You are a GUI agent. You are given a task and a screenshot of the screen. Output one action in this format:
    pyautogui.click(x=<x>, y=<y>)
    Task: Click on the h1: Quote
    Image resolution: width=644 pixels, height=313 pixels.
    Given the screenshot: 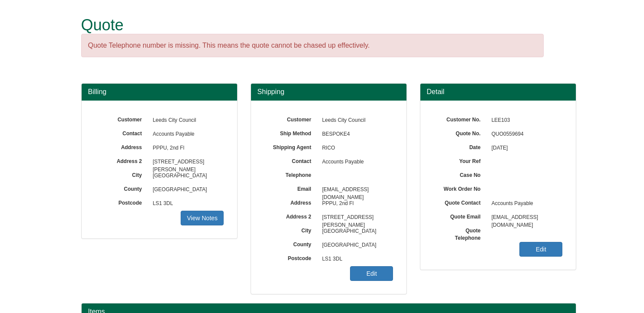 What is the action you would take?
    pyautogui.click(x=312, y=25)
    